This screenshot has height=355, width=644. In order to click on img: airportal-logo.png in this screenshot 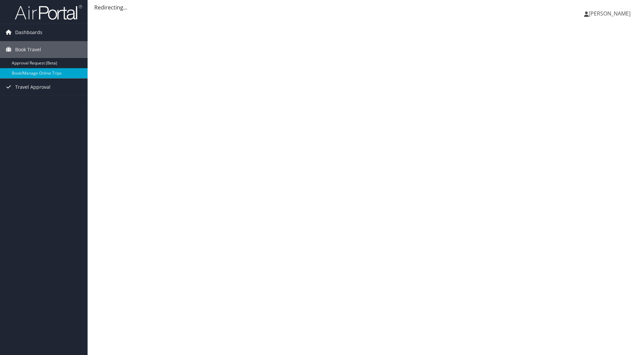, I will do `click(48, 12)`.